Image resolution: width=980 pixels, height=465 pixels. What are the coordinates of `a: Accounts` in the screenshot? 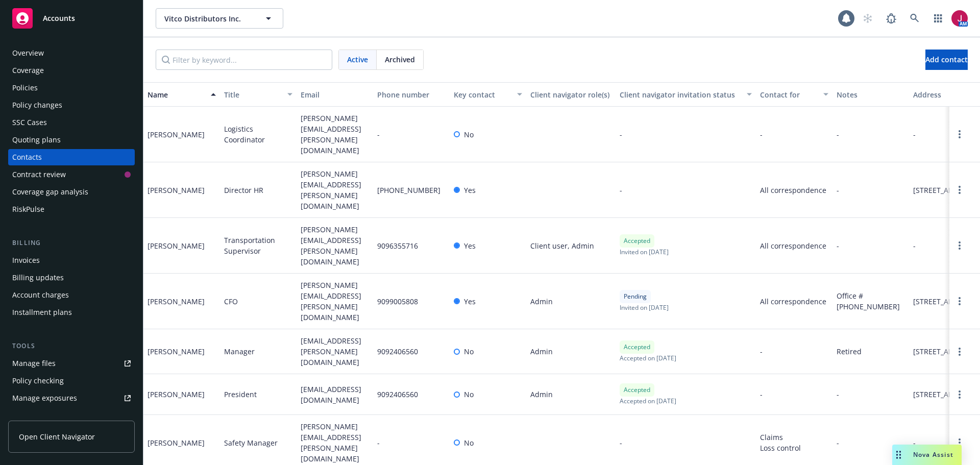 It's located at (72, 18).